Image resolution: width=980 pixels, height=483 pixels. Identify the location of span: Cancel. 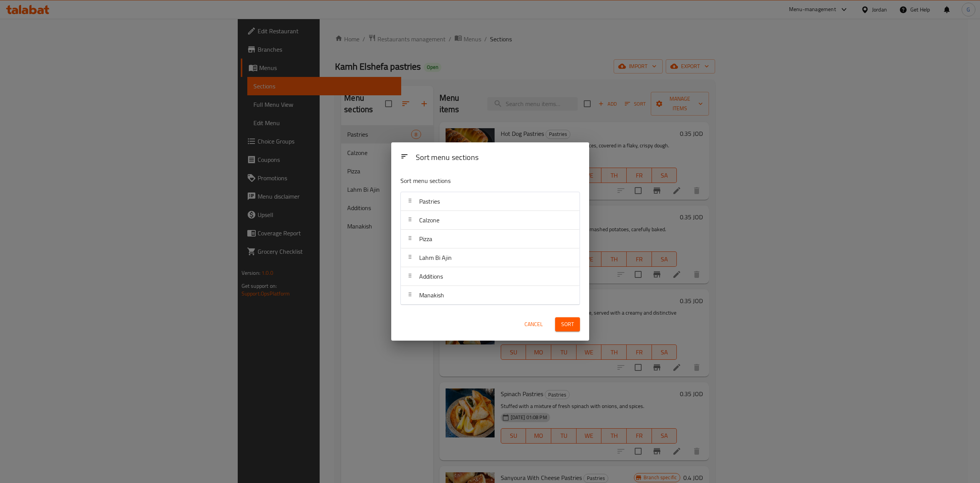
(533, 324).